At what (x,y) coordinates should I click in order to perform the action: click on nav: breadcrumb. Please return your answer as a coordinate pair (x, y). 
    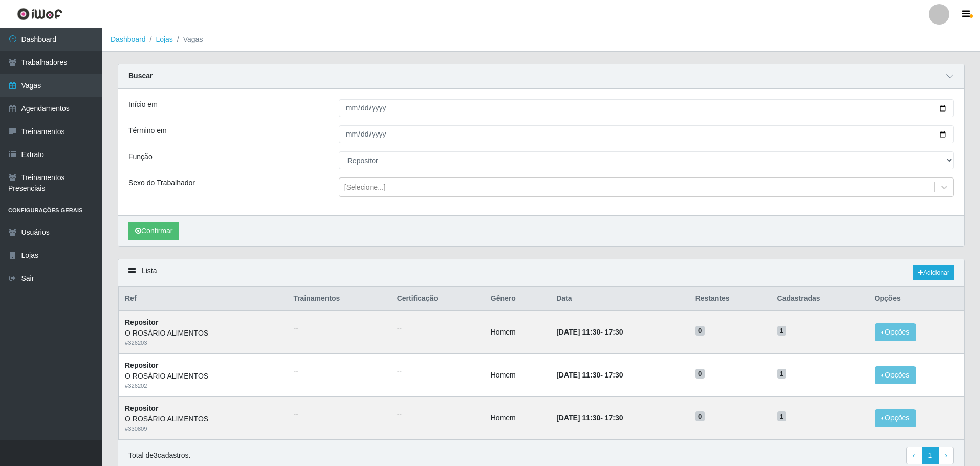
    Looking at the image, I should click on (541, 40).